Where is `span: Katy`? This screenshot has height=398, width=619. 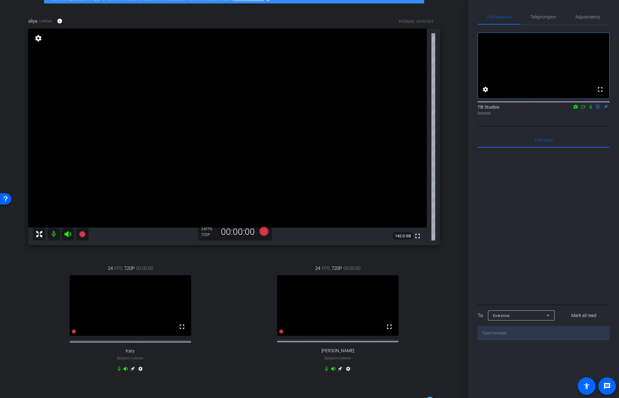 span: Katy is located at coordinates (130, 351).